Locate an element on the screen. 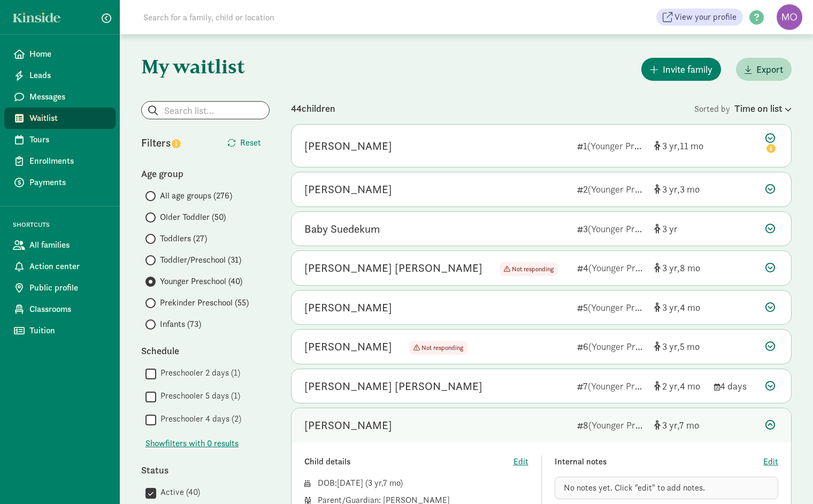  span: Toddler/Preschool (31) is located at coordinates (201, 260).